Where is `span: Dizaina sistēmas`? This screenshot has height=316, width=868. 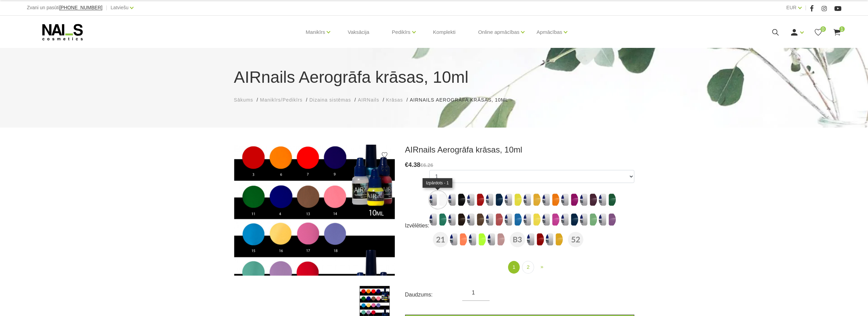
span: Dizaina sistēmas is located at coordinates (330, 100).